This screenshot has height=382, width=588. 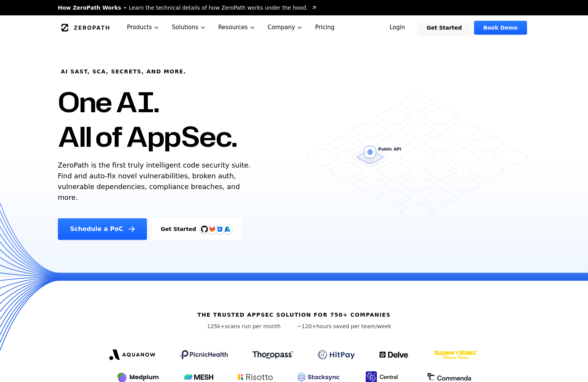 I want to click on span: ~120+, so click(x=307, y=326).